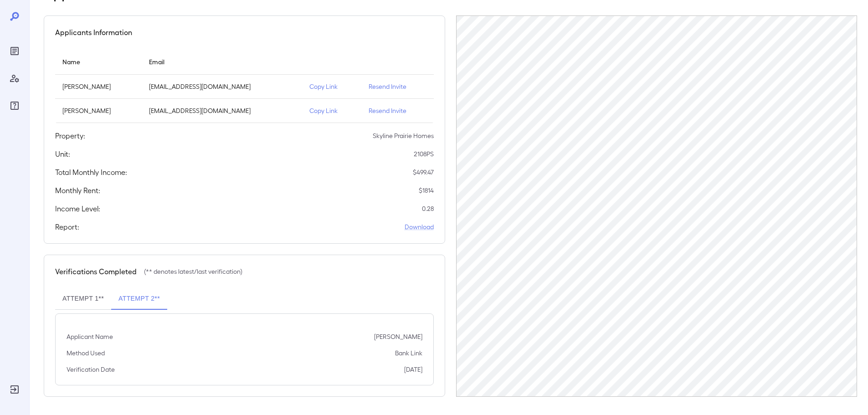 This screenshot has width=868, height=415. Describe the element at coordinates (14, 106) in the screenshot. I see `div: FAQ` at that location.